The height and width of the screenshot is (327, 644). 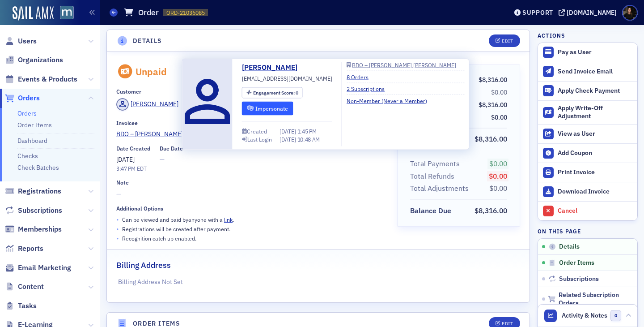 What do you see at coordinates (34, 60) in the screenshot?
I see `a: Organizations` at bounding box center [34, 60].